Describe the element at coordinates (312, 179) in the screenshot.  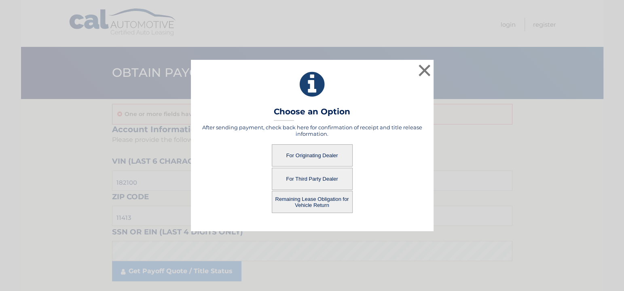
I see `button: For Third Party Dealer` at that location.